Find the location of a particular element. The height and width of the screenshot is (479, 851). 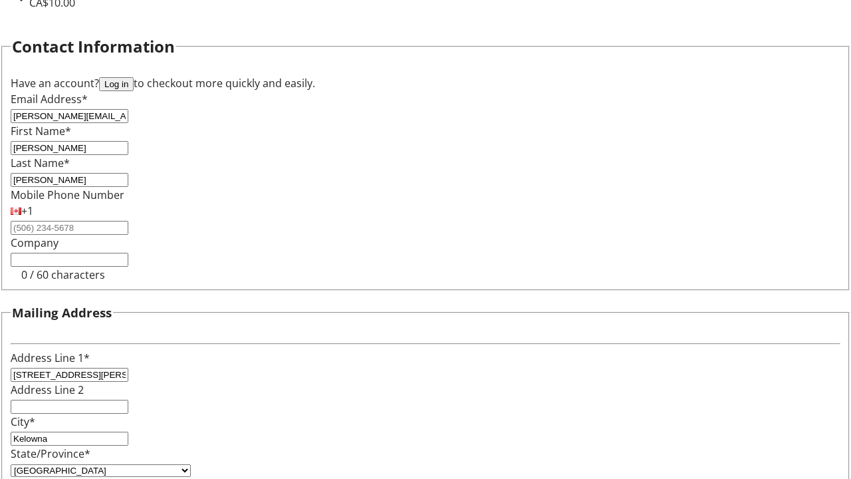

h3: Mailing Address is located at coordinates (62, 312).